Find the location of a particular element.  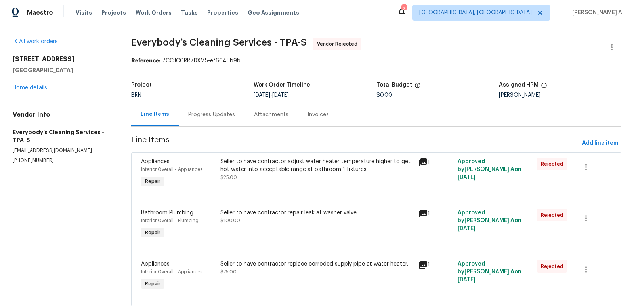

span: $100.00 is located at coordinates (230, 220).